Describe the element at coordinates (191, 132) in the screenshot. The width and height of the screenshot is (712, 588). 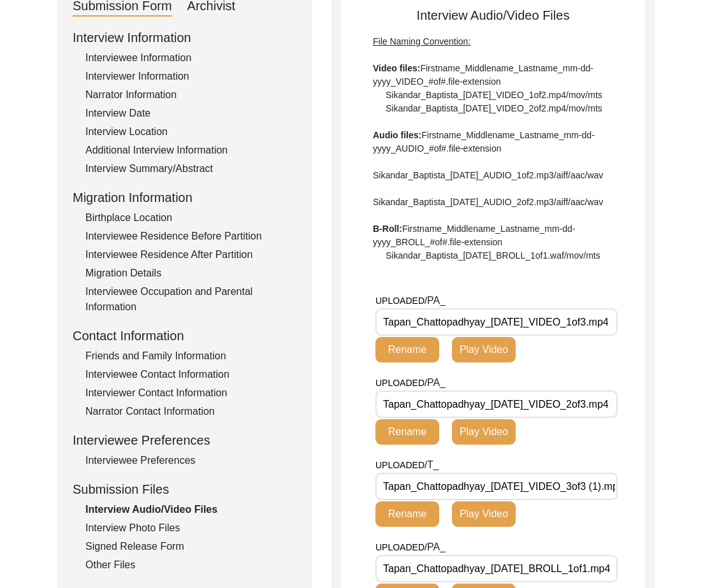
I see `div: Interview Location` at that location.